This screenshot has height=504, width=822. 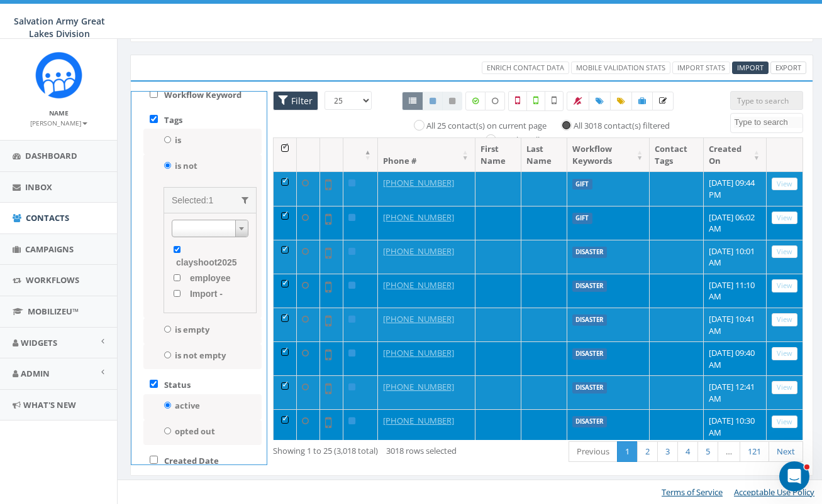 I want to click on a: Mobile Validation Stats, so click(x=620, y=68).